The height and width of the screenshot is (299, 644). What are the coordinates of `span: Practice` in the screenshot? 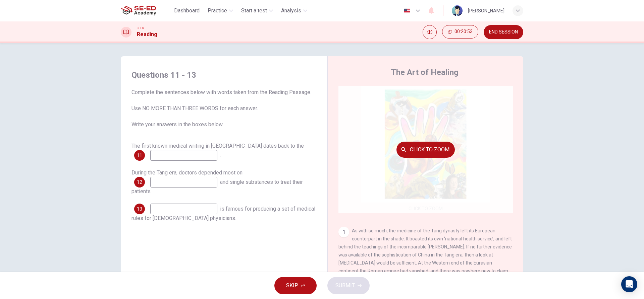 It's located at (217, 11).